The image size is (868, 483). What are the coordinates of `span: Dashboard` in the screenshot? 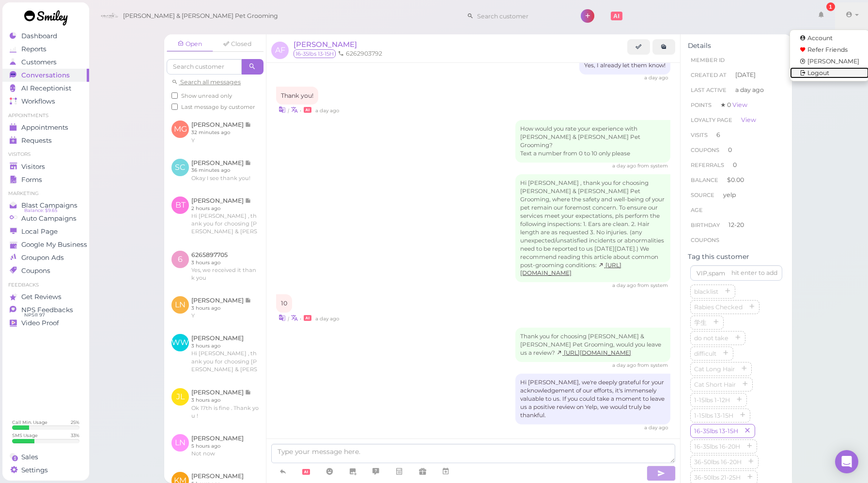 It's located at (39, 36).